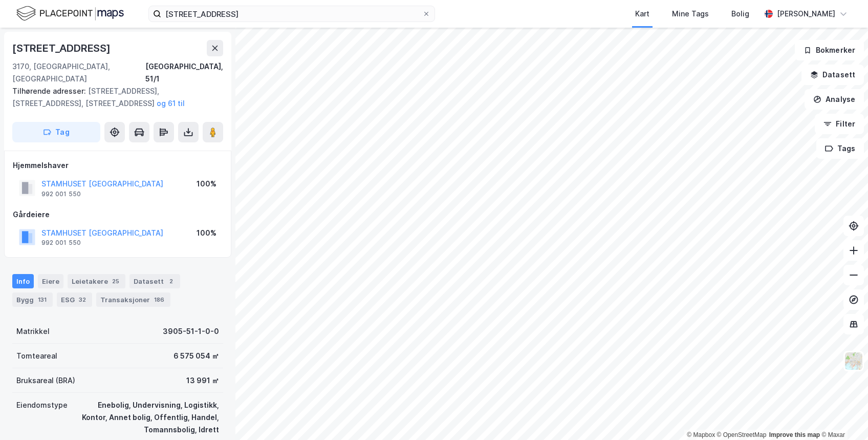 This screenshot has width=868, height=440. Describe the element at coordinates (155, 281) in the screenshot. I see `div: Datasett` at that location.